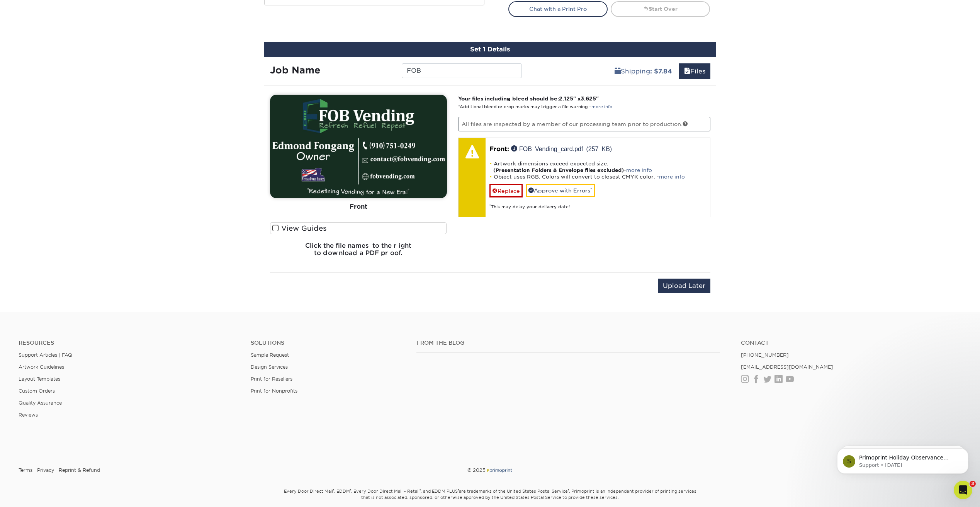 The height and width of the screenshot is (507, 980). I want to click on p: Primoprint Holiday Observance Please note that our customer service department will be closed [DA..., so click(83, 26).